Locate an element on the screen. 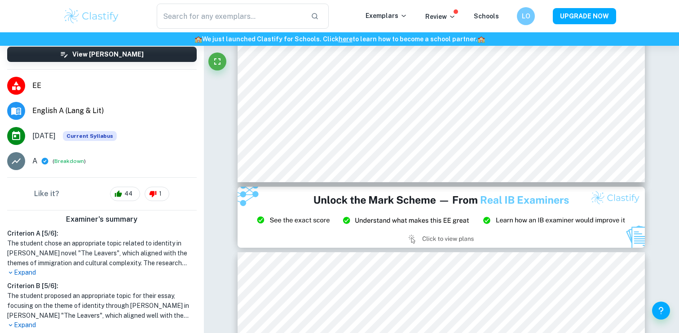 The image size is (679, 333). p: Review is located at coordinates (441, 17).